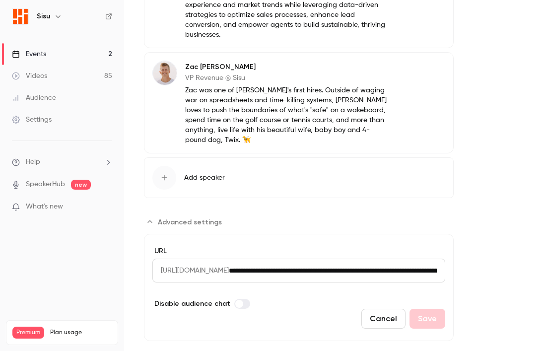 This screenshot has height=351, width=545. What do you see at coordinates (33, 162) in the screenshot?
I see `span: Help` at bounding box center [33, 162].